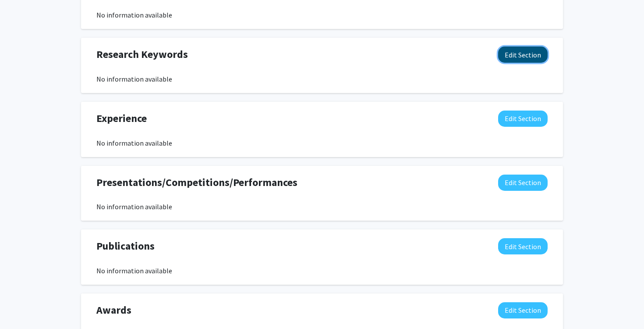 This screenshot has width=644, height=329. I want to click on span: Awards, so click(114, 310).